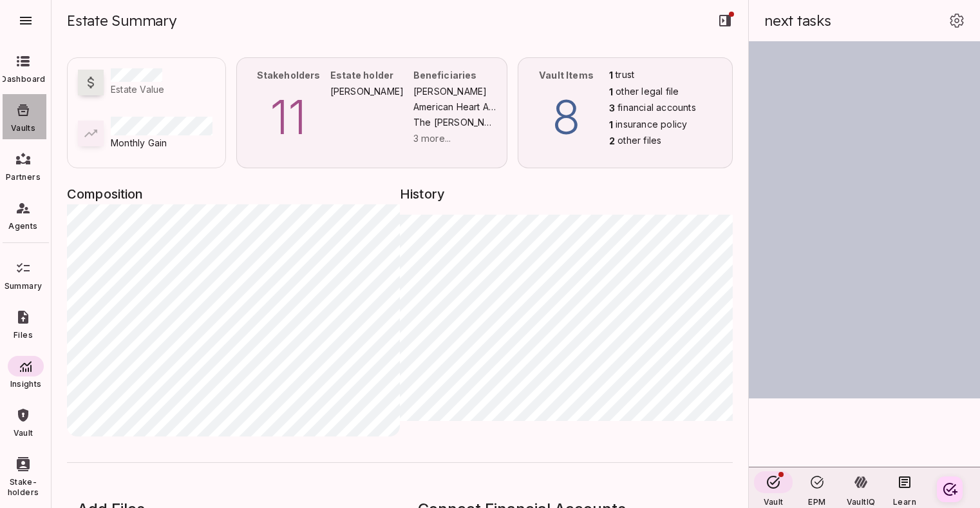  I want to click on p: 3, so click(612, 108).